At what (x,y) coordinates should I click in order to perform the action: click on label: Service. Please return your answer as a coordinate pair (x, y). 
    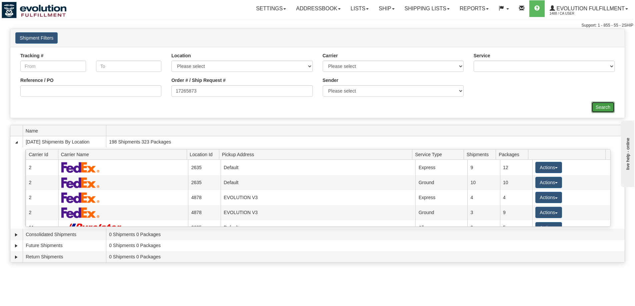
    Looking at the image, I should click on (482, 56).